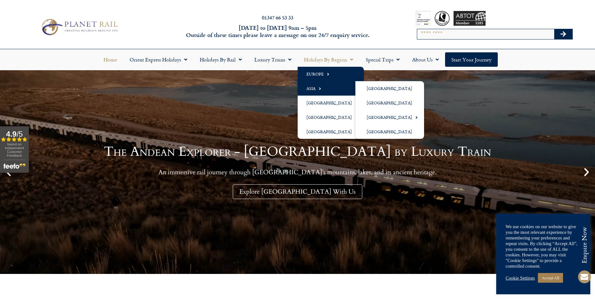 The width and height of the screenshot is (595, 299). What do you see at coordinates (425, 60) in the screenshot?
I see `a: About Us` at bounding box center [425, 60].